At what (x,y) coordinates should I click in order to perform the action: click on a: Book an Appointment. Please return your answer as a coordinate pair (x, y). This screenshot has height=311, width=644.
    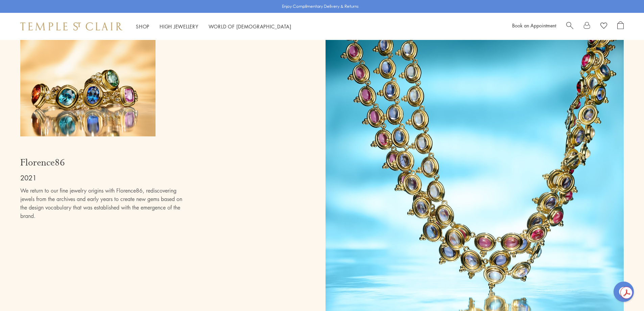
    Looking at the image, I should click on (534, 25).